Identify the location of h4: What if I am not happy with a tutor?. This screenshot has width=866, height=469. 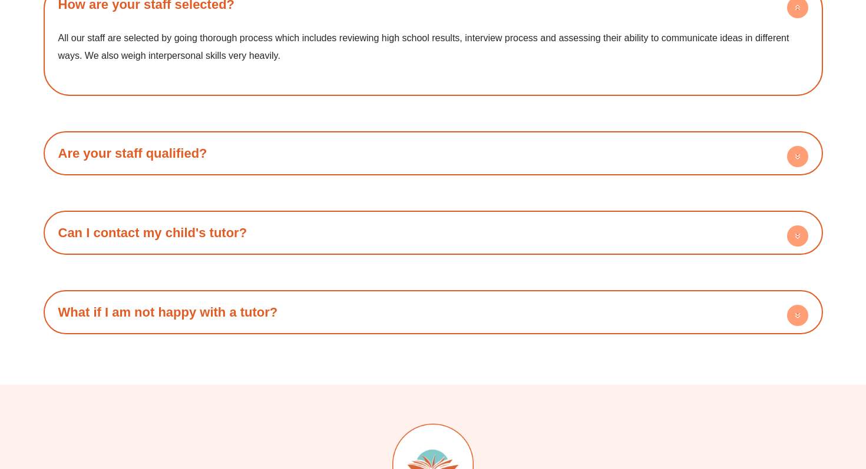
(433, 312).